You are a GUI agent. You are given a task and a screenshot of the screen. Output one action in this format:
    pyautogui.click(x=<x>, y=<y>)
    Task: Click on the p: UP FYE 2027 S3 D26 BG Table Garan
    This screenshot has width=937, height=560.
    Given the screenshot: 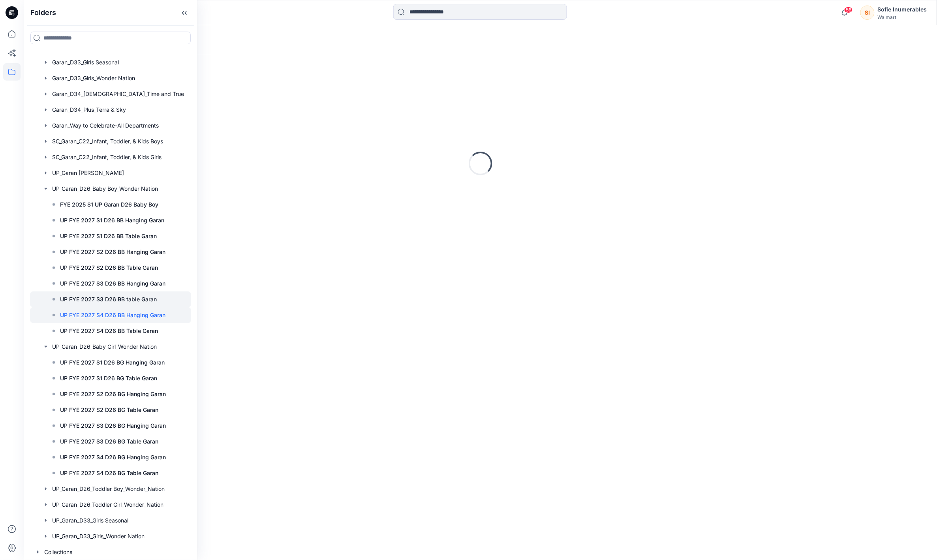 What is the action you would take?
    pyautogui.click(x=109, y=441)
    